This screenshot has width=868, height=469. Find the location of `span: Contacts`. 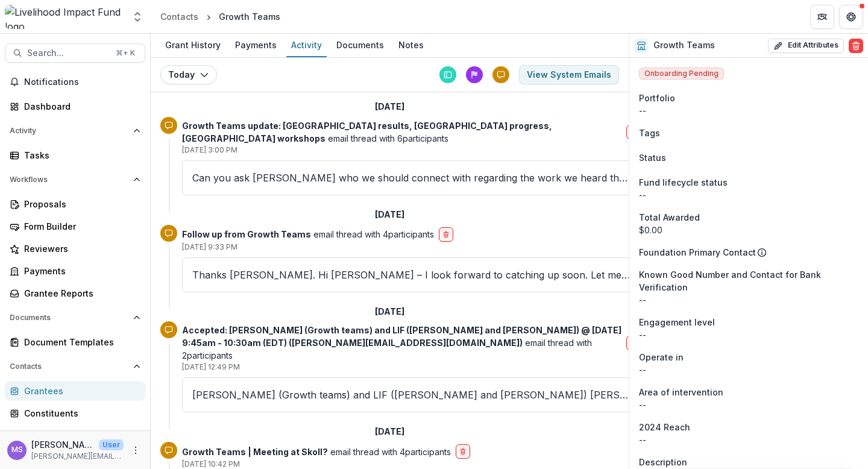

span: Contacts is located at coordinates (69, 366).